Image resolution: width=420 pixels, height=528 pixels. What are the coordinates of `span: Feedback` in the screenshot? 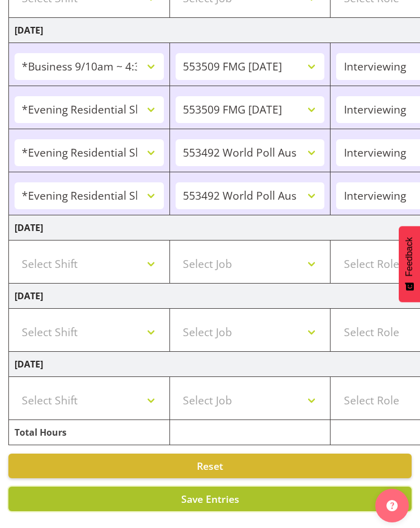 It's located at (409, 256).